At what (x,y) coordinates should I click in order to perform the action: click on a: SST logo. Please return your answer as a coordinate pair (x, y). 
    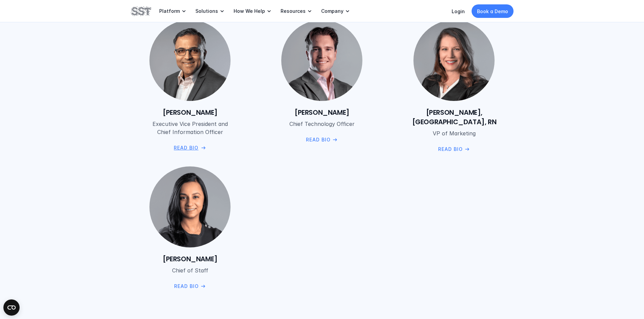
    Looking at the image, I should click on (141, 11).